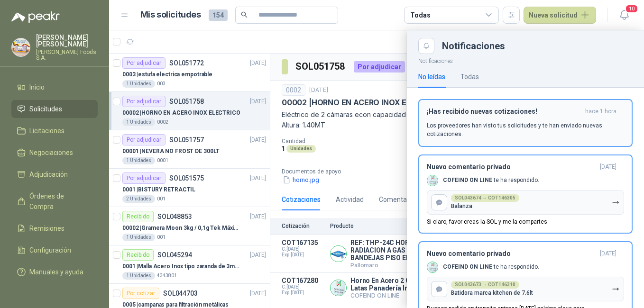  What do you see at coordinates (487, 222) in the screenshot?
I see `p: Si claro, favor creas la SOL y me la compartes` at bounding box center [487, 222].